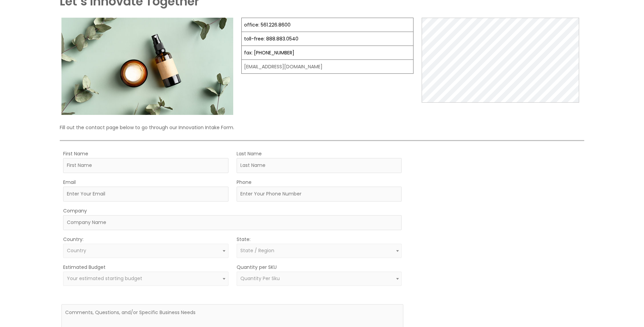 The image size is (644, 327). I want to click on a: toll-free: 888.883.0540, so click(271, 39).